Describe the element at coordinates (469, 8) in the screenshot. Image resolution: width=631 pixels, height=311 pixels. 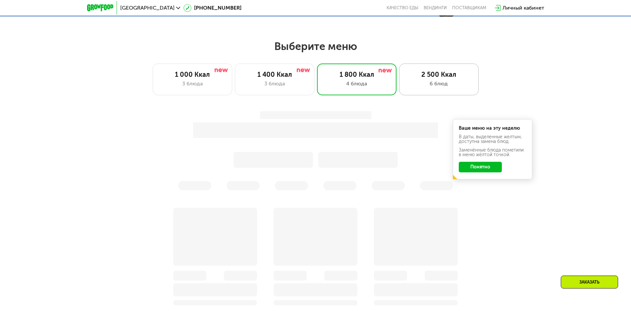
I see `div: поставщикам` at that location.